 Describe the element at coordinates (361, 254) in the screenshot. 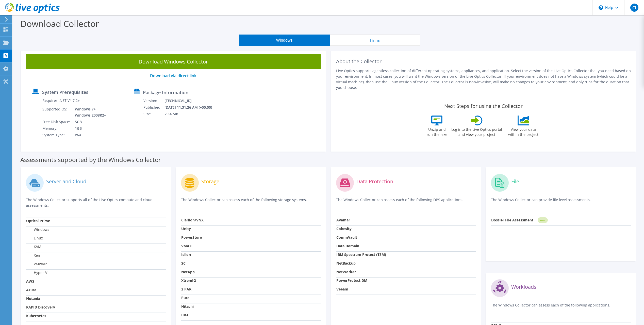

I see `strong: IBM Spectrum Protect (TSM)` at that location.